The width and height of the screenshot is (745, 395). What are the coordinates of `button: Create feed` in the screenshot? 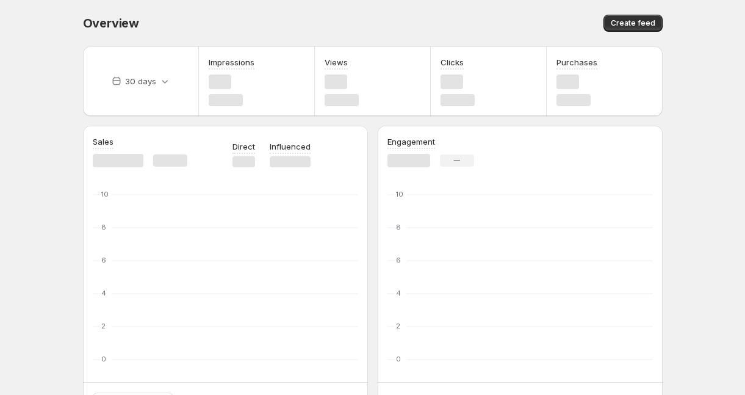 It's located at (633, 23).